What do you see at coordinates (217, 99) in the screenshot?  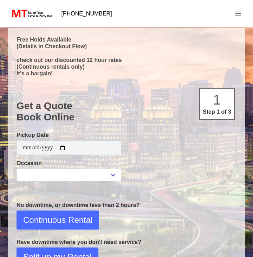 I see `span: 1` at bounding box center [217, 99].